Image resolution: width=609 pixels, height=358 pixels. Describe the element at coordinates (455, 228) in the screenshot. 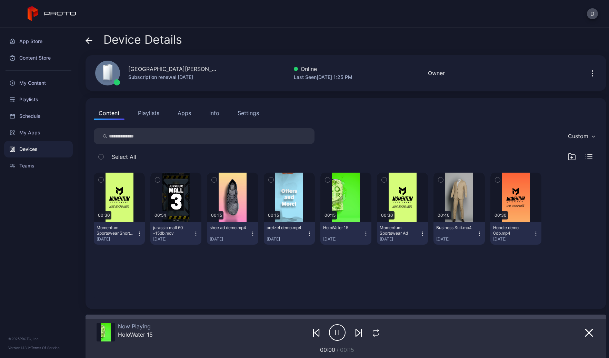

I see `div: Business Suit.mp4` at that location.